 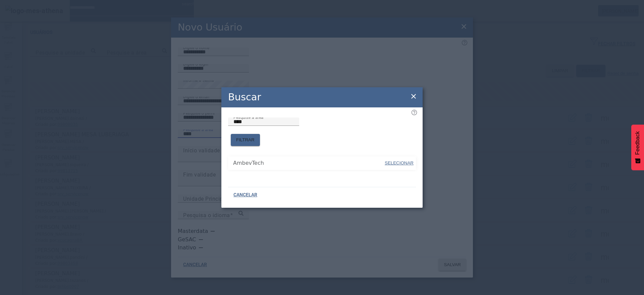 What do you see at coordinates (399, 163) in the screenshot?
I see `button: SELECIONAR` at bounding box center [399, 163].